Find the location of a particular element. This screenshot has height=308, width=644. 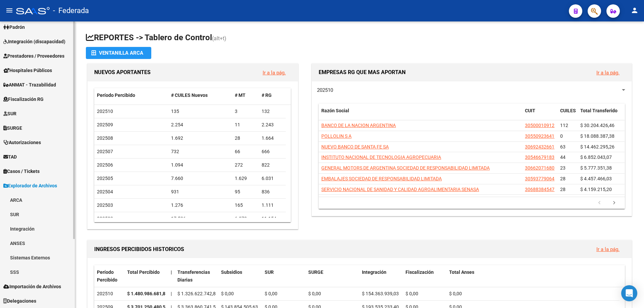

datatable-header-cell: Fiscalización is located at coordinates (425, 276).